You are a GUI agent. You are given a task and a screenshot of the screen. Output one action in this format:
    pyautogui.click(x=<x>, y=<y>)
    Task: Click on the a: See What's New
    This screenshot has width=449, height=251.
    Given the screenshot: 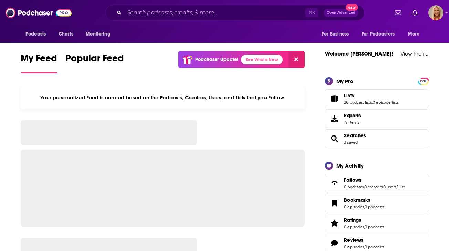 What is the action you would take?
    pyautogui.click(x=262, y=60)
    